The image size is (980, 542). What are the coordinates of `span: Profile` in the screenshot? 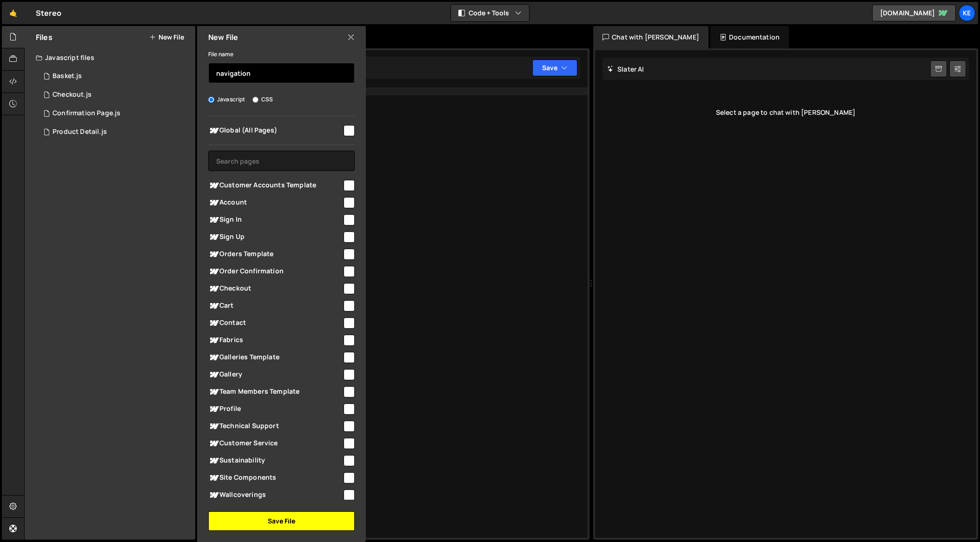 It's located at (275, 409).